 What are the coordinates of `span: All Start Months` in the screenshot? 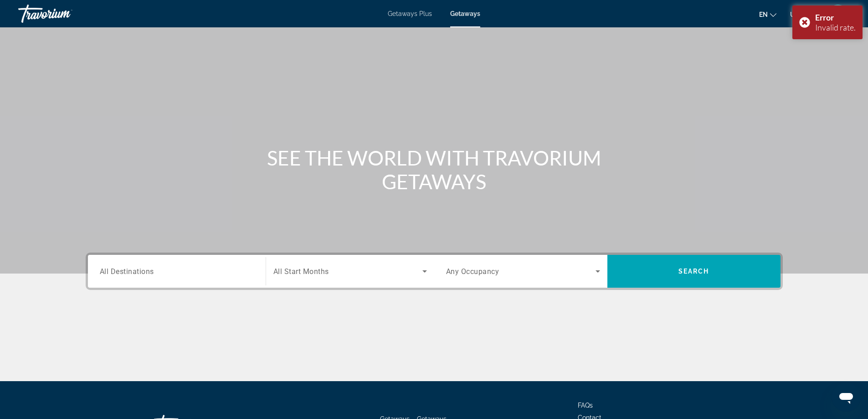 It's located at (301, 271).